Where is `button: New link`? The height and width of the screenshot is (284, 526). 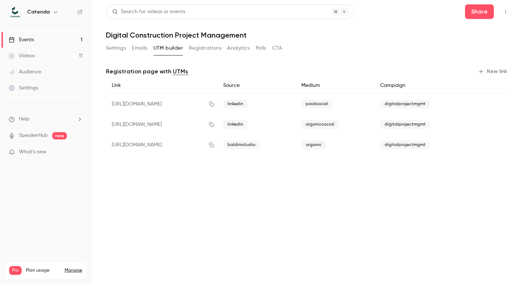
button: New link is located at coordinates (493, 72).